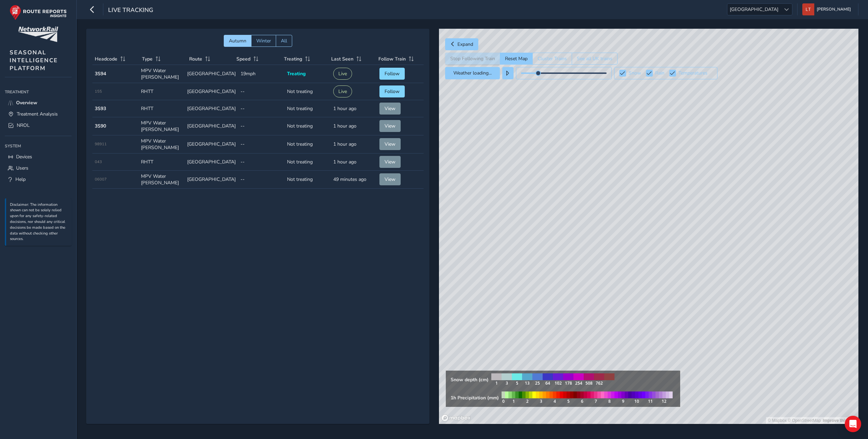  What do you see at coordinates (106, 59) in the screenshot?
I see `span: Headcode` at bounding box center [106, 59].